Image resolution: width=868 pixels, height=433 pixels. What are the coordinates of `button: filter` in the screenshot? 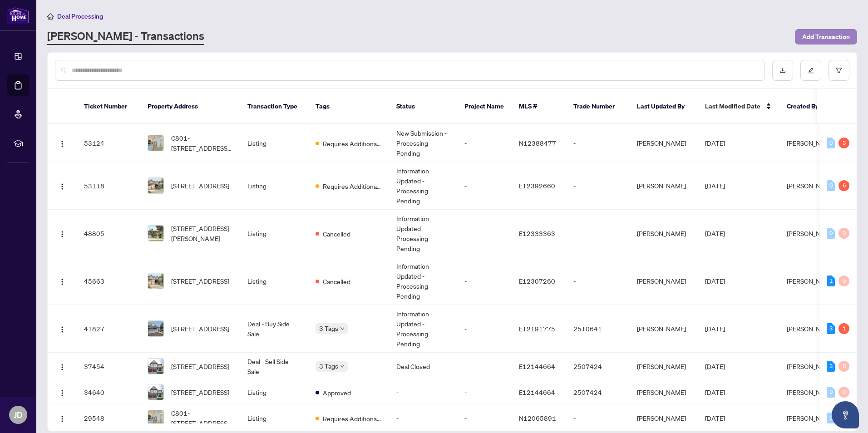 It's located at (839, 70).